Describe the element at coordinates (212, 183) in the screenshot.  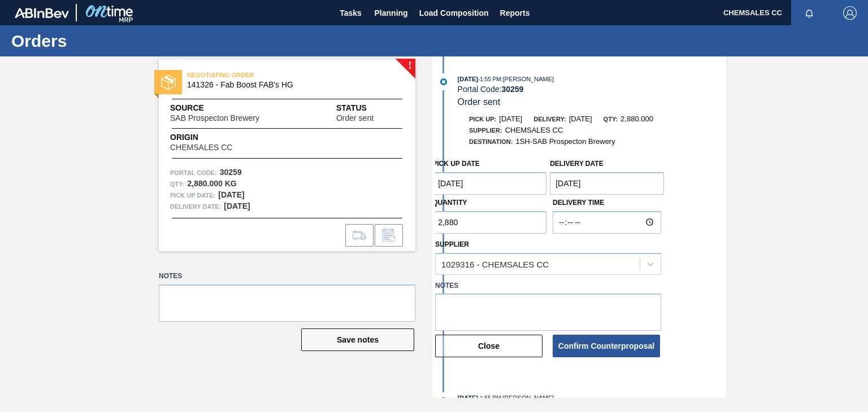
I see `strong: 2,880.000 KG` at that location.